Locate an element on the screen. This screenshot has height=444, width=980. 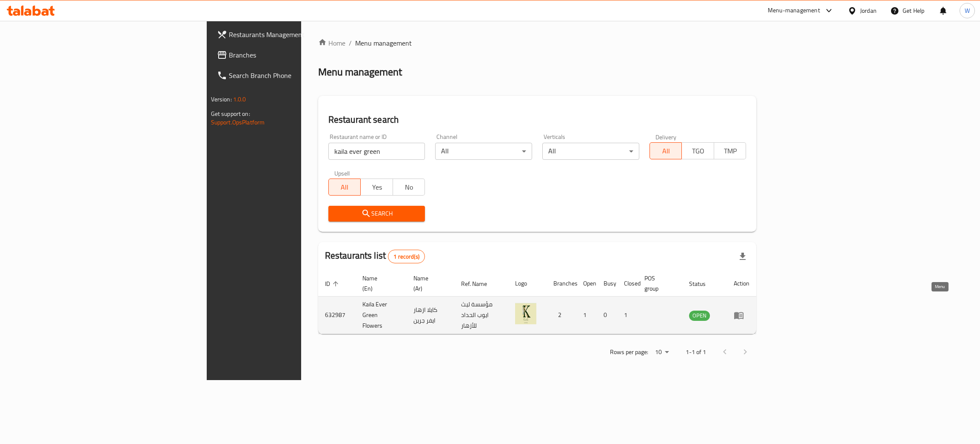
span: Menu management is located at coordinates (383, 43).